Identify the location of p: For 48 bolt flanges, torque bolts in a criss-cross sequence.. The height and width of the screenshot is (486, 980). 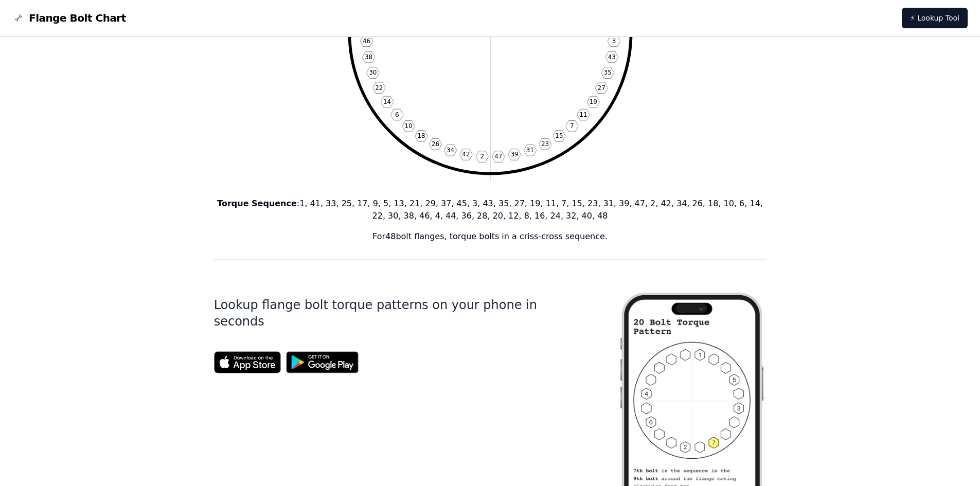
(490, 237).